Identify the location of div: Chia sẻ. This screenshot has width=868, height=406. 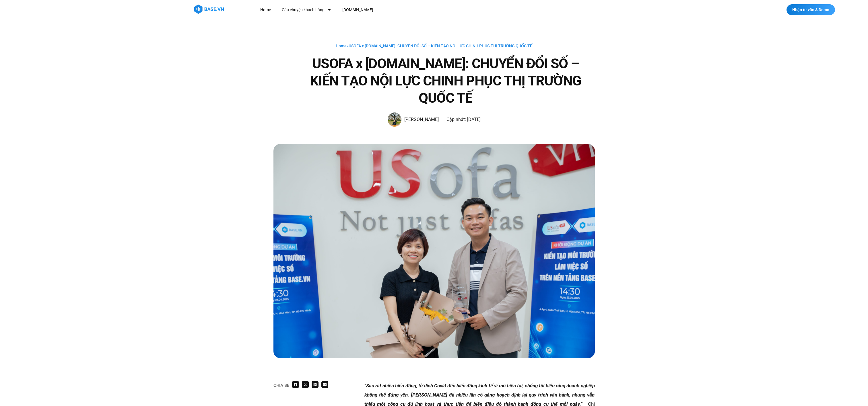
(281, 385).